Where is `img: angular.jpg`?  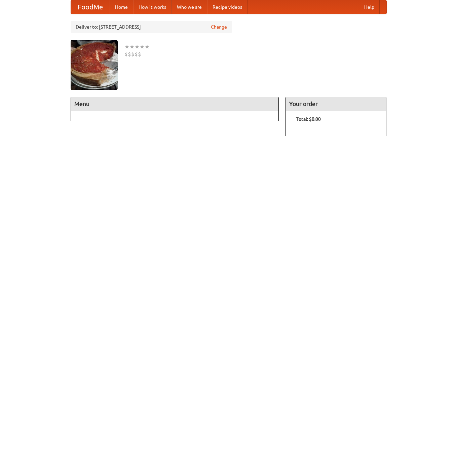 img: angular.jpg is located at coordinates (94, 65).